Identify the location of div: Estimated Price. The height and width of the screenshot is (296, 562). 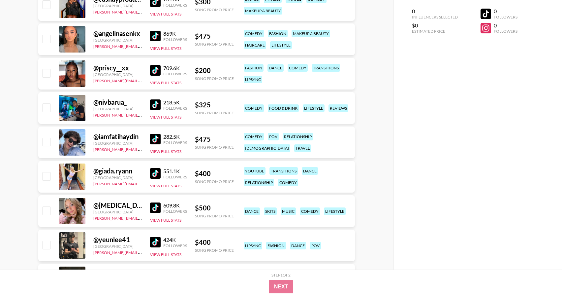
(435, 31).